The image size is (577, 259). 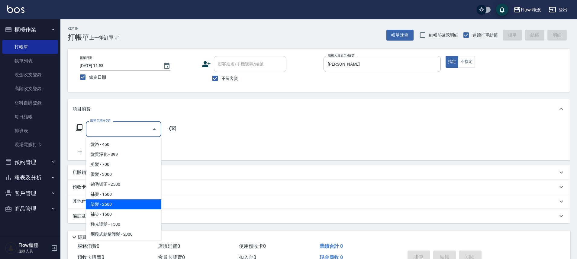 What do you see at coordinates (82, 109) in the screenshot?
I see `p: 項目消費` at bounding box center [82, 109].